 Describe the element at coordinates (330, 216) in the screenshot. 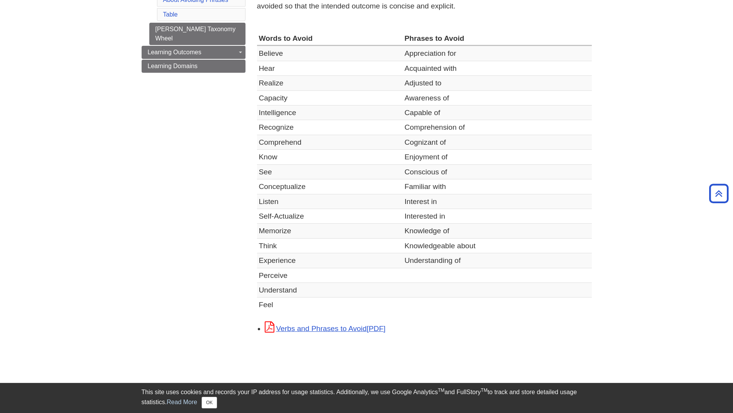

I see `td: Self-Actualize` at that location.